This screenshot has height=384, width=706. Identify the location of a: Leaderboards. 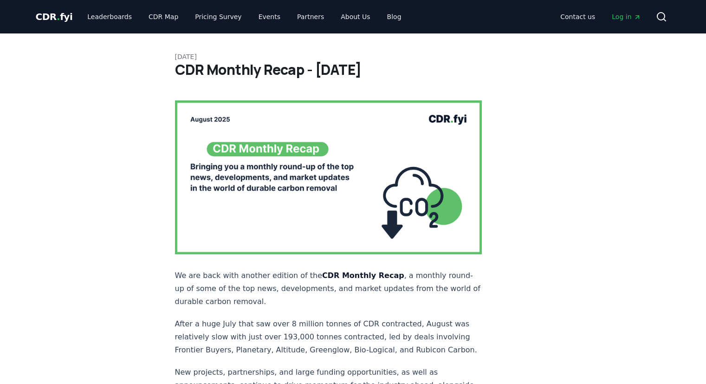
(110, 17).